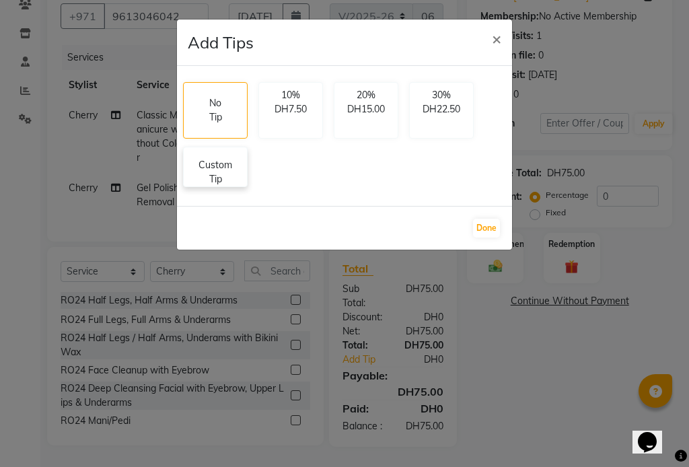  What do you see at coordinates (366, 109) in the screenshot?
I see `p: DH15.00` at bounding box center [366, 109].